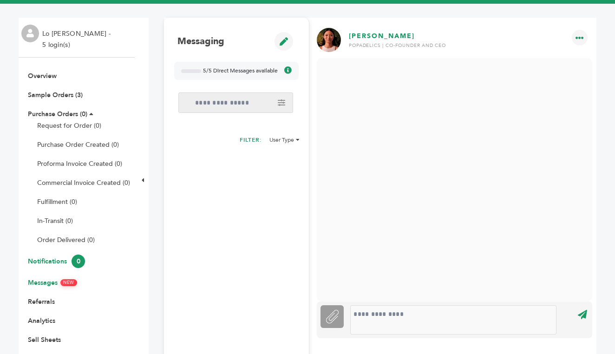  Describe the element at coordinates (44, 340) in the screenshot. I see `a: Sell Sheets` at that location.